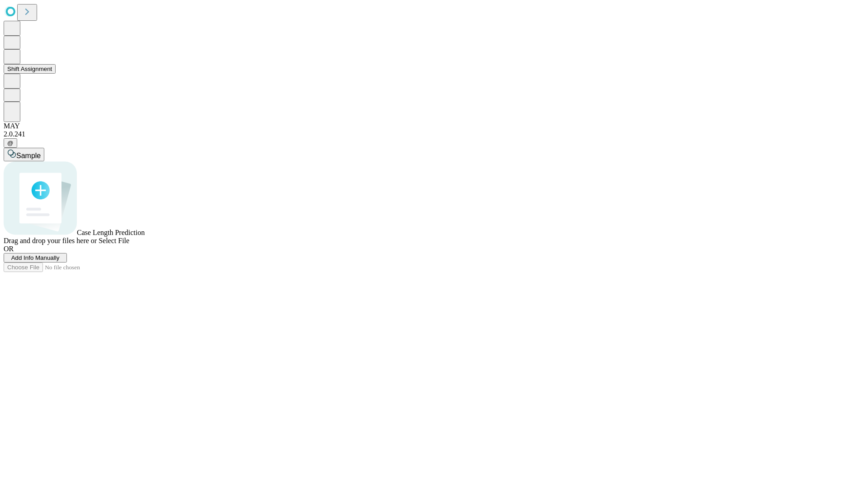 This screenshot has height=488, width=868. I want to click on span: Sample, so click(28, 156).